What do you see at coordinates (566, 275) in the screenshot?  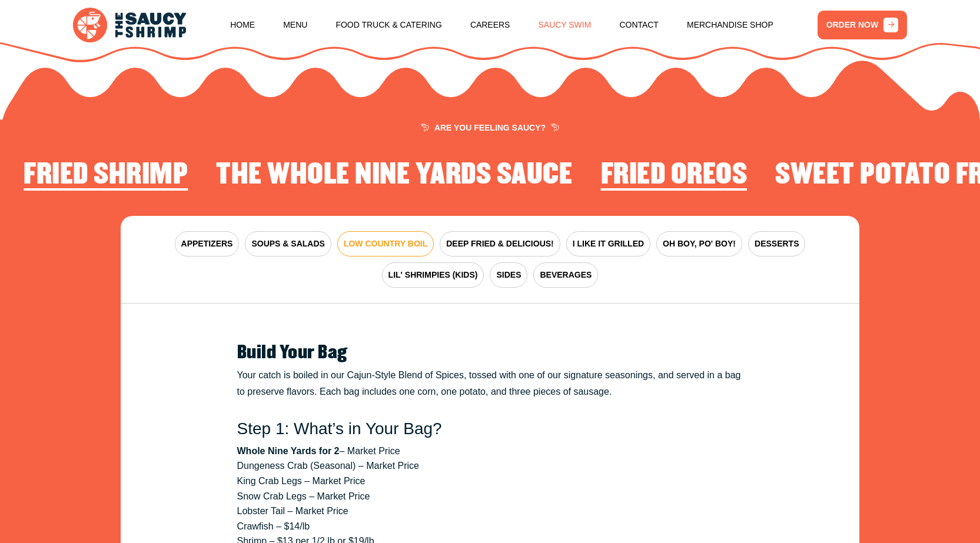 I see `button: BEVERAGES` at bounding box center [566, 275].